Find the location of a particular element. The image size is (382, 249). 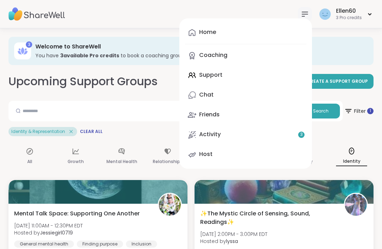

img: Jessiegirl0719 is located at coordinates (170, 205).